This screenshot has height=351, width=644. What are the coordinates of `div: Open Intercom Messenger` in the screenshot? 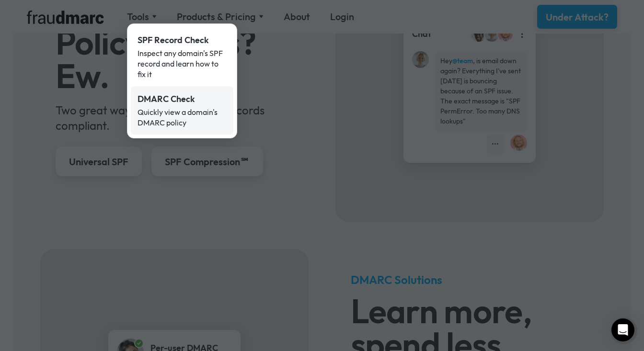 It's located at (623, 330).